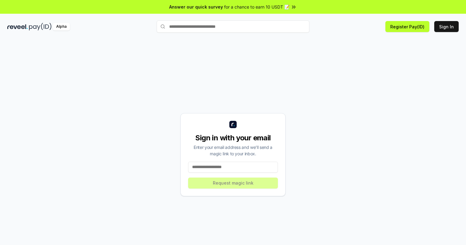 The image size is (466, 245). Describe the element at coordinates (40, 27) in the screenshot. I see `img: pay_id` at that location.